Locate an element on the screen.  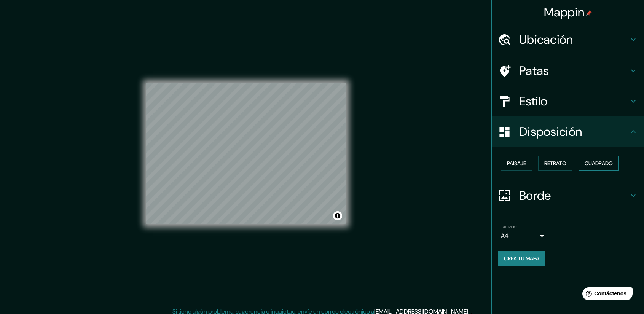
font: Tamaño is located at coordinates (508, 227).